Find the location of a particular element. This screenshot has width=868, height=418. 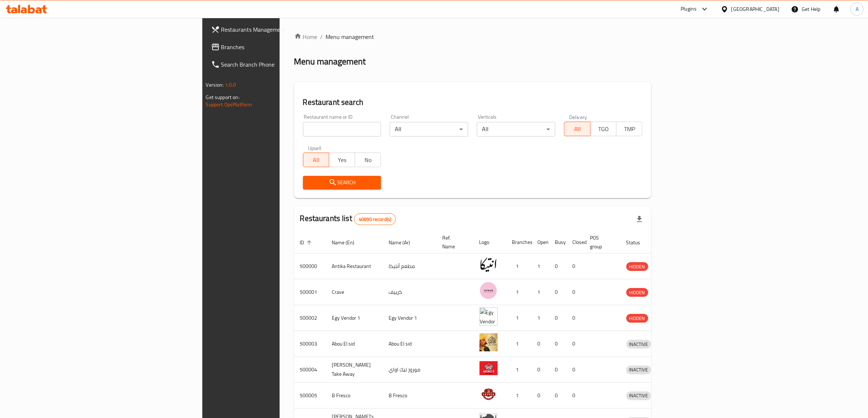

button: TMP is located at coordinates (629, 129).